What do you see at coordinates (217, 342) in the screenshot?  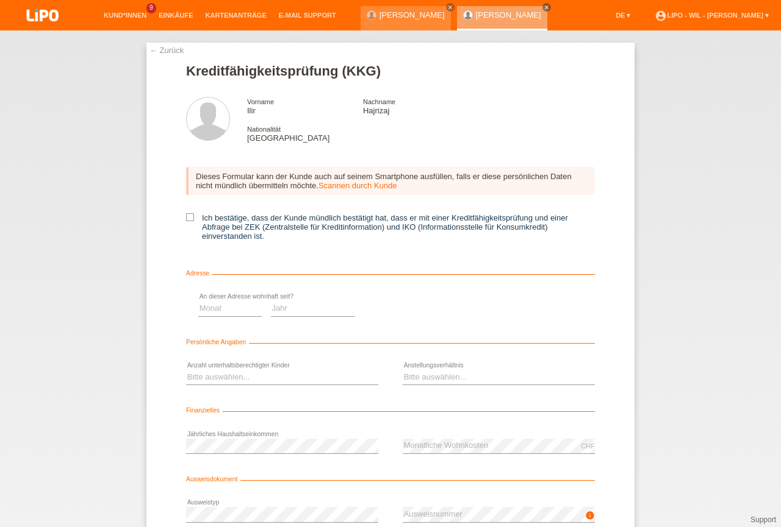 I see `span: Persönliche Angaben` at bounding box center [217, 342].